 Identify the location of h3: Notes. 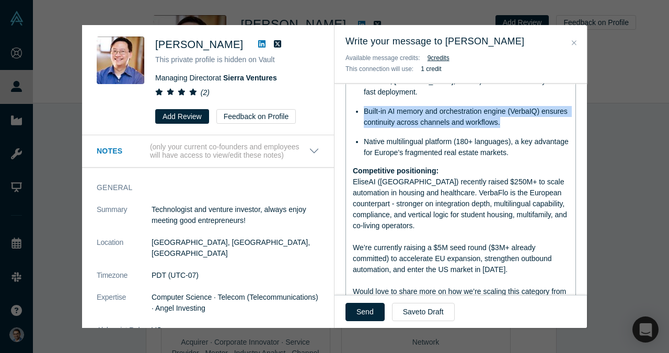
(122, 151).